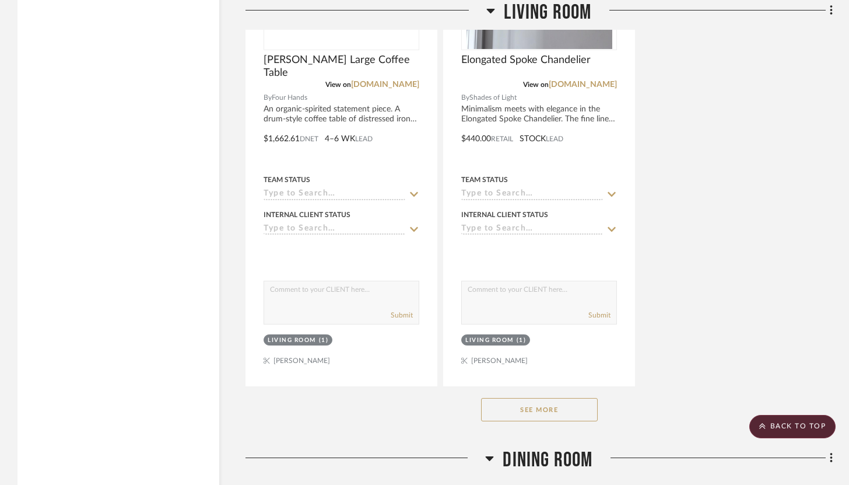 The image size is (849, 485). Describe the element at coordinates (493, 97) in the screenshot. I see `span: Shades of Light` at that location.